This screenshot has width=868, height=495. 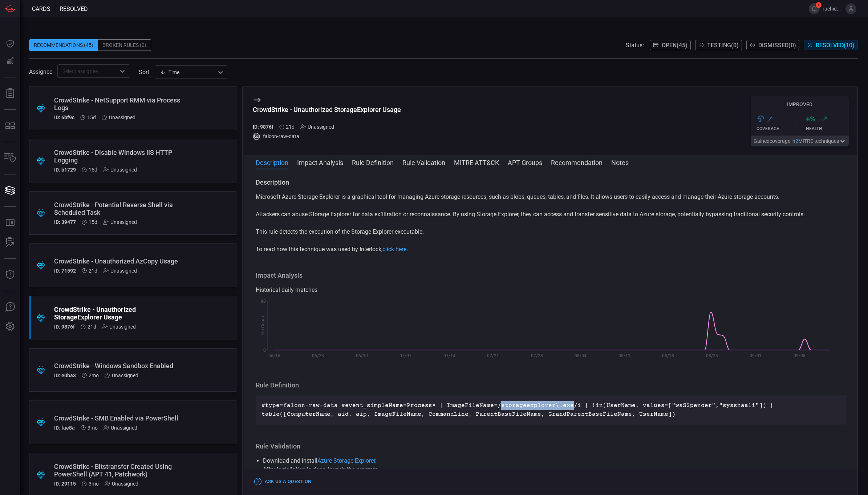 What do you see at coordinates (675, 45) in the screenshot?
I see `span: Open ( 45 )` at bounding box center [675, 45].